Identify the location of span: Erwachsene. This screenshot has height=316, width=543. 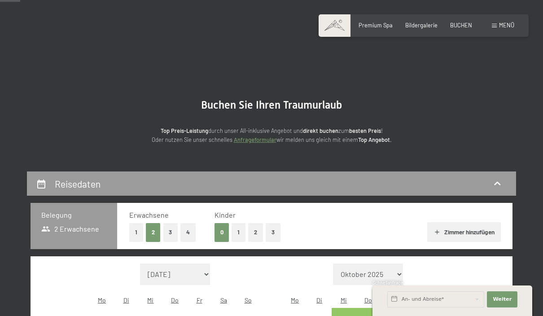
(149, 215).